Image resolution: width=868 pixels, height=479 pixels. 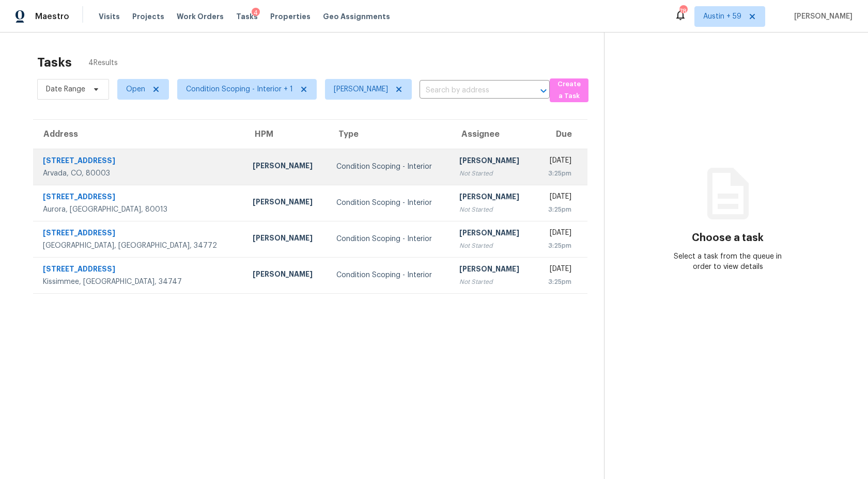 I want to click on button: Open, so click(x=543, y=91).